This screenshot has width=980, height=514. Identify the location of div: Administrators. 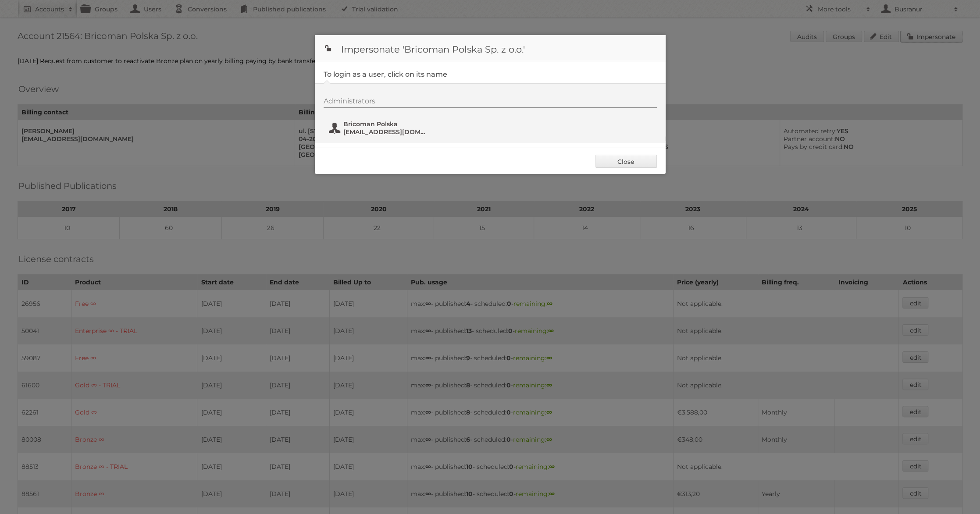
(490, 103).